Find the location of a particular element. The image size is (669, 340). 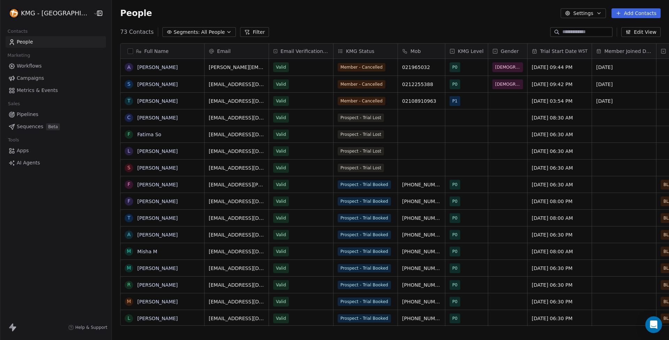

div: S is located at coordinates (129, 168).